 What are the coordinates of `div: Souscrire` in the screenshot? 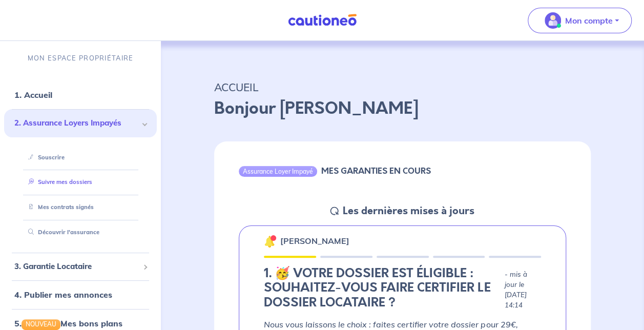 It's located at (81, 158).